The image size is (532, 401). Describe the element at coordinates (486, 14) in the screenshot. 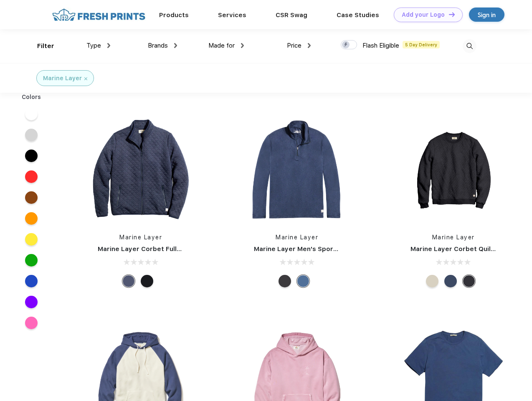

I see `a: Sign in` at that location.